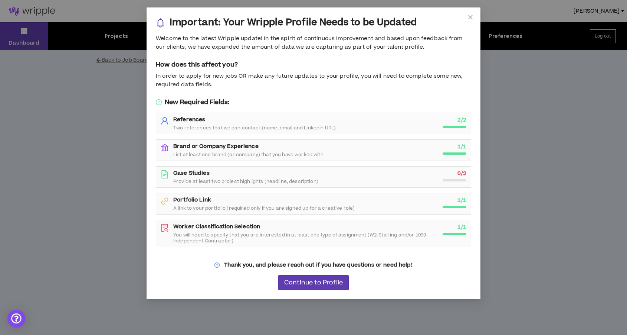 The height and width of the screenshot is (335, 627). What do you see at coordinates (293, 23) in the screenshot?
I see `h3: Important: Your Wripple Profile Needs to be Updated` at bounding box center [293, 23].